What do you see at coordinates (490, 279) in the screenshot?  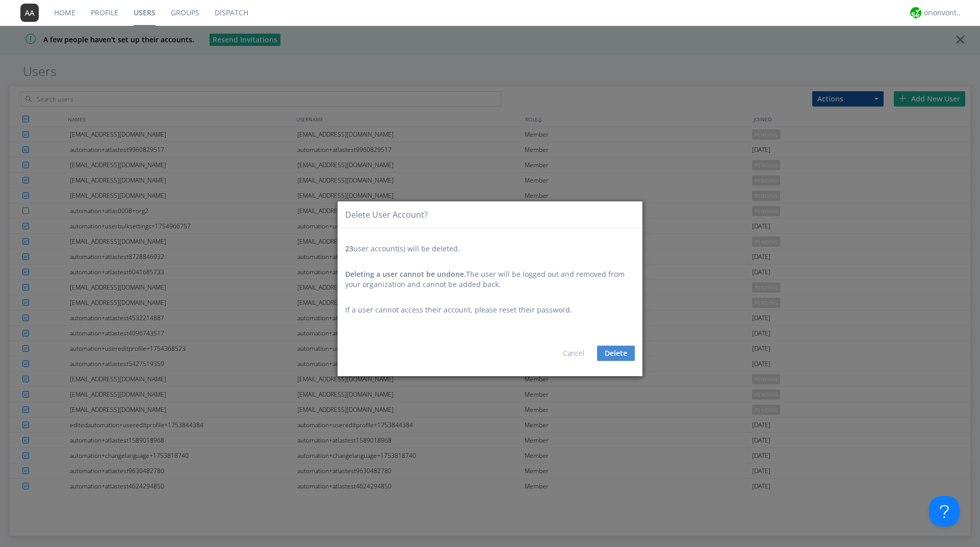 I see `div: The user will be logged out and removed from your organization and cannot be added back.` at bounding box center [490, 279].